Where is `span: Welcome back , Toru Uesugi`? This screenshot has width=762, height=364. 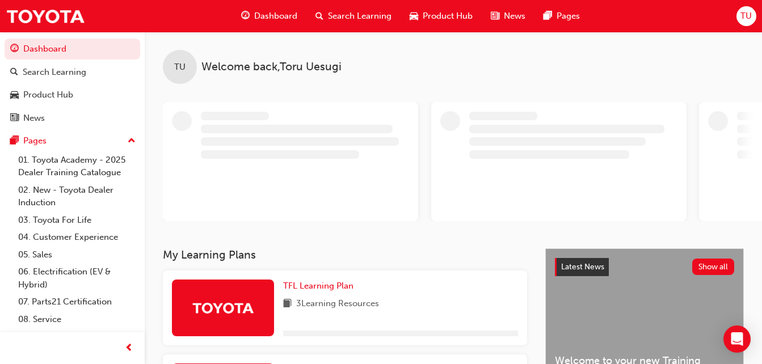
span: Welcome back , Toru Uesugi is located at coordinates (271, 67).